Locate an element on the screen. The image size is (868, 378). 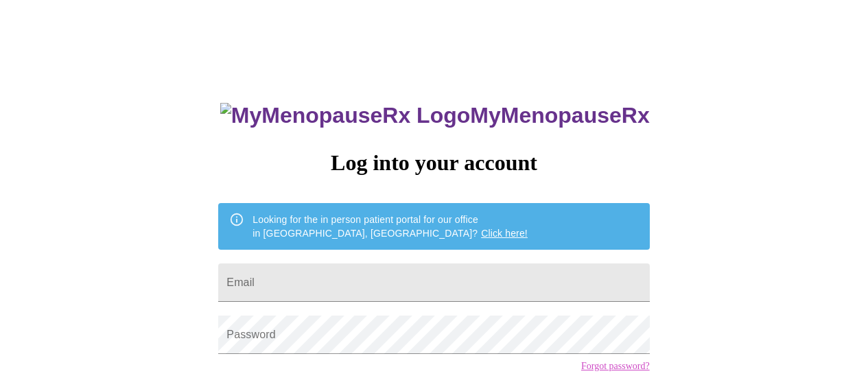
a: Click here! is located at coordinates (504, 233).